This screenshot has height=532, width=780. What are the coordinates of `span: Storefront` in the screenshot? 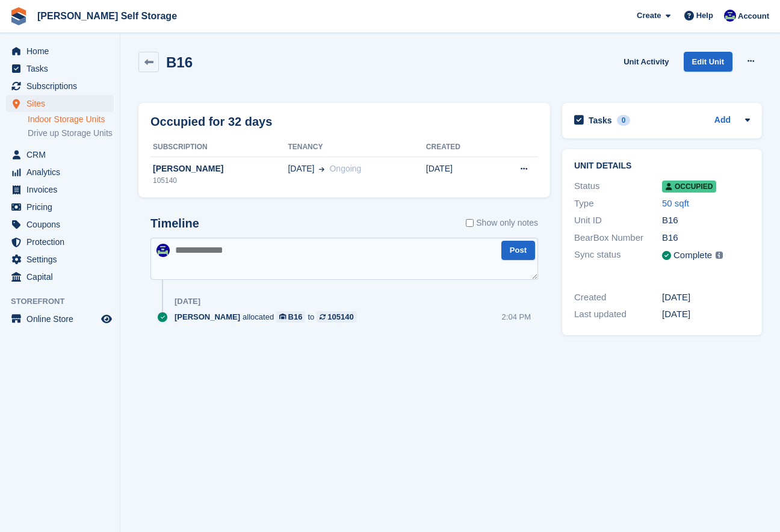 It's located at (65, 302).